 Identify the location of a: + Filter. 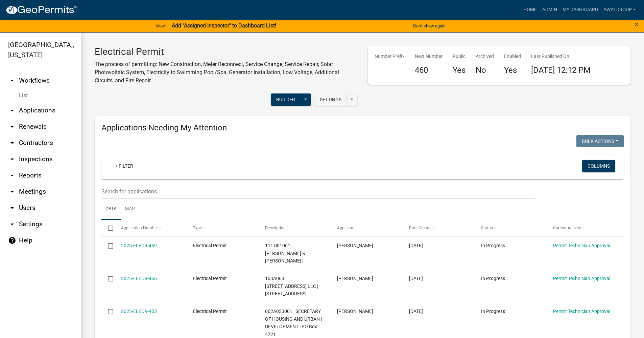
(124, 166).